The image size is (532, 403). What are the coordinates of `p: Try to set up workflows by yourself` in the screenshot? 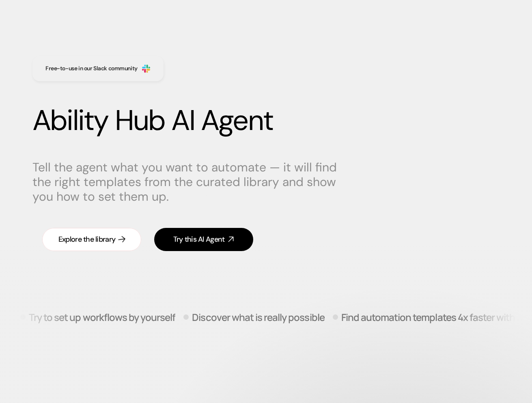 It's located at (102, 317).